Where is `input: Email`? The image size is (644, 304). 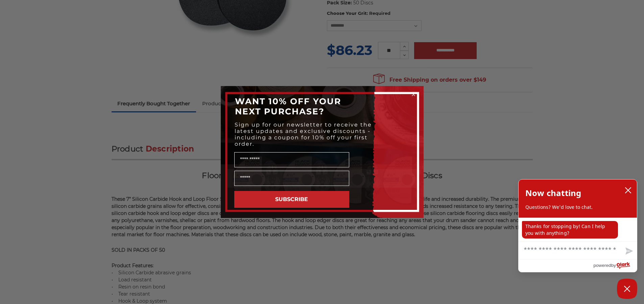
input: Email is located at coordinates (291, 178).